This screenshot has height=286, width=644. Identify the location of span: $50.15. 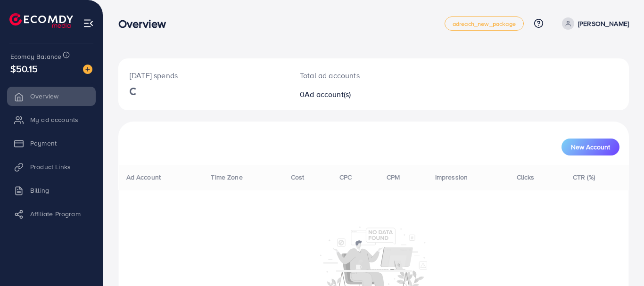
(24, 68).